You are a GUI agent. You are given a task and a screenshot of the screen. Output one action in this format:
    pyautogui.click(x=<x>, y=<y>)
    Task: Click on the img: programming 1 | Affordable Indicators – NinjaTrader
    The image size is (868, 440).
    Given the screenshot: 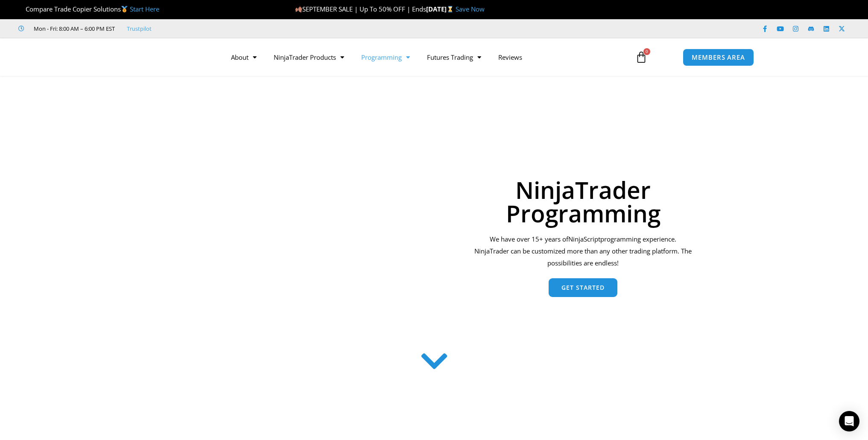 What is the action you would take?
    pyautogui.click(x=310, y=228)
    